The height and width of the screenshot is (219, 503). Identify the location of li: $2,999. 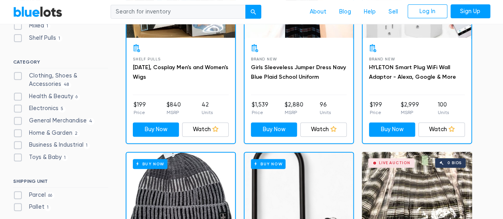
(410, 108).